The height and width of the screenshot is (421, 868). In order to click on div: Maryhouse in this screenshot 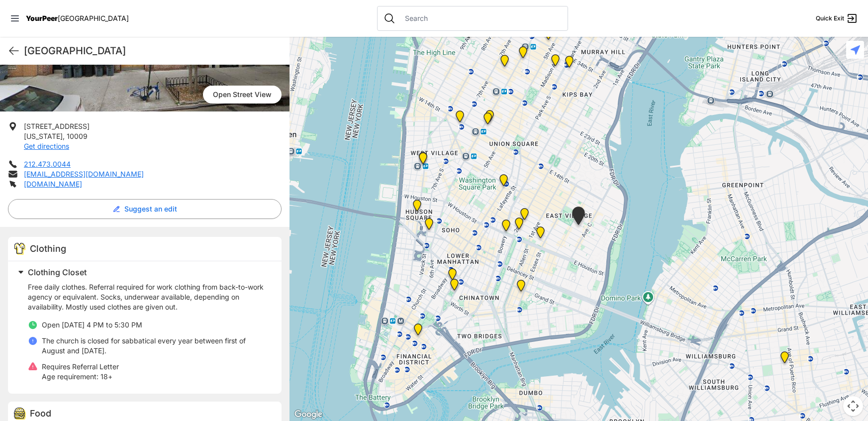, I will do `click(524, 216)`.